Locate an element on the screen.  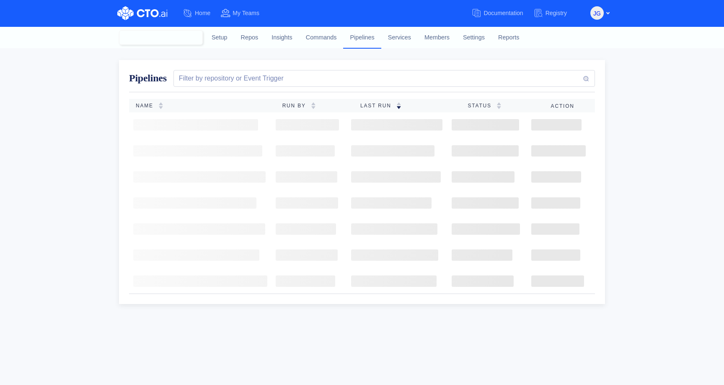
span: Documentation is located at coordinates (503, 13).